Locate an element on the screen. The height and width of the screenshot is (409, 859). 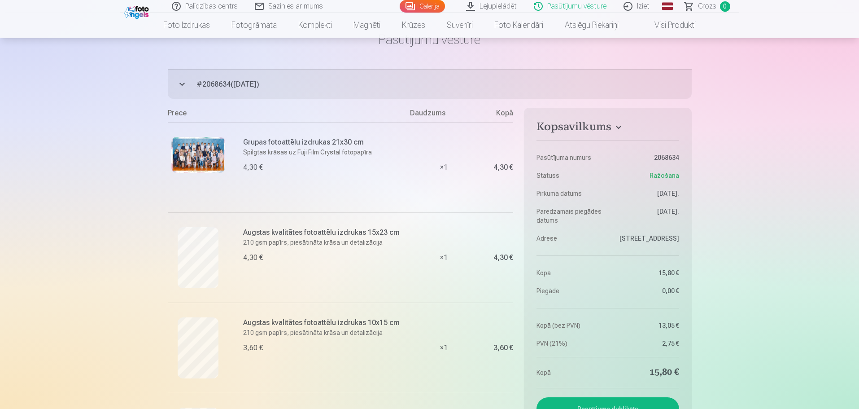
h6: Grupas fotoattēlu izdrukas 21x30 cm is located at coordinates (324, 142).